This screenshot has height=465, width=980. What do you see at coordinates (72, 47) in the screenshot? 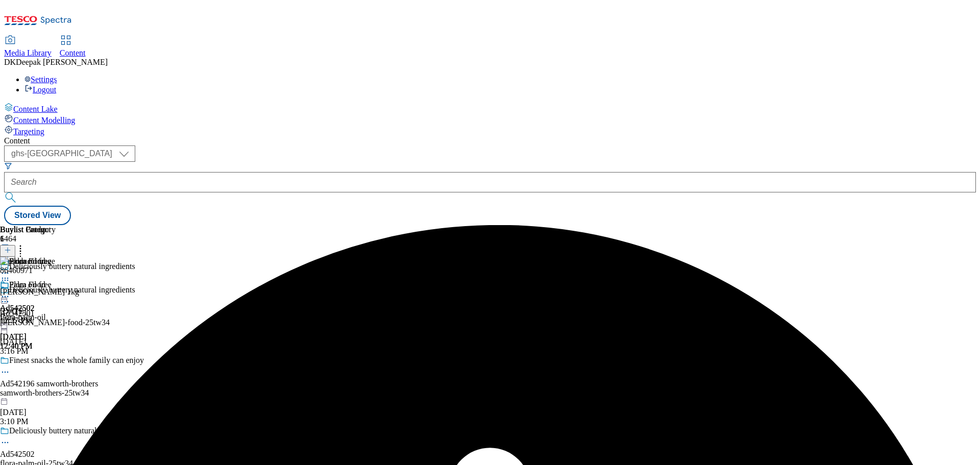
I see `a: Content` at bounding box center [72, 47].